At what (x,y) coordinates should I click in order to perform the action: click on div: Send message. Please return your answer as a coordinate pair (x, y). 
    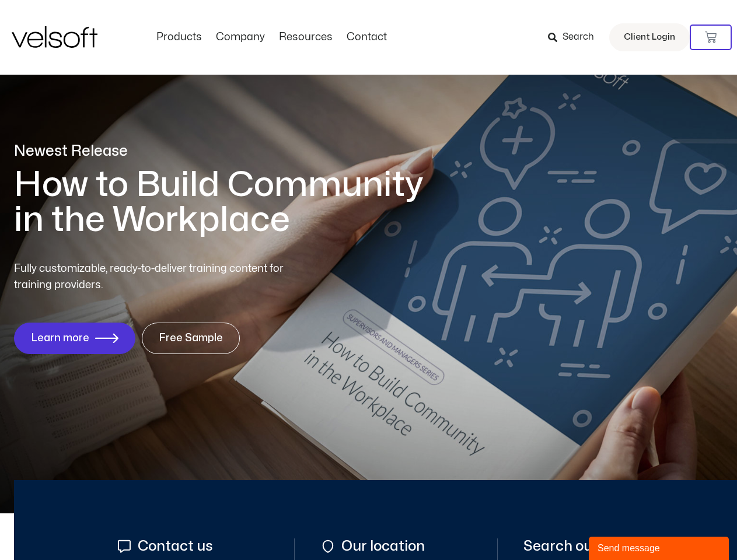
    Looking at the image, I should click on (70, 14).